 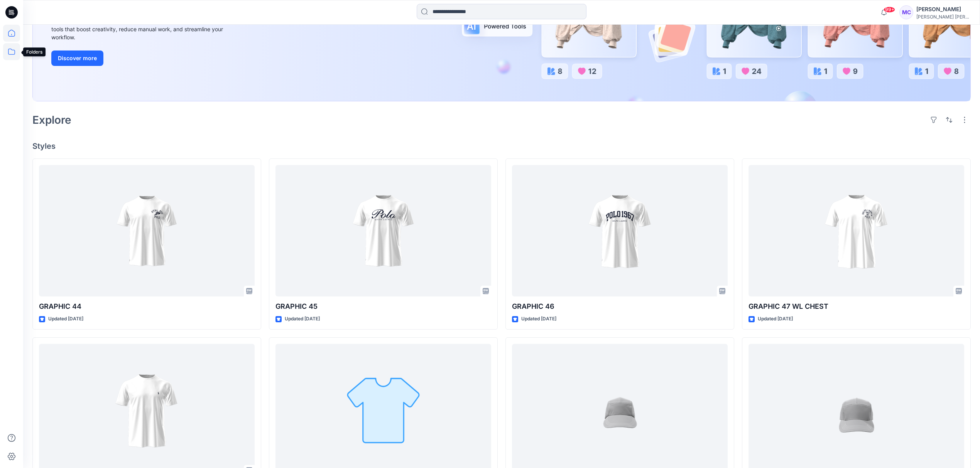 I want to click on h4: Styles, so click(x=502, y=146).